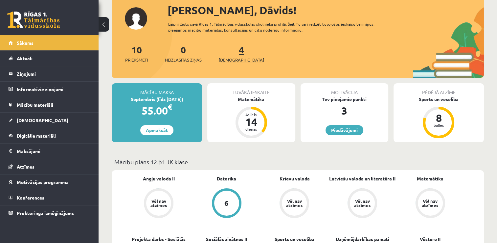  What do you see at coordinates (49, 43) in the screenshot?
I see `a: Sākums` at bounding box center [49, 43].